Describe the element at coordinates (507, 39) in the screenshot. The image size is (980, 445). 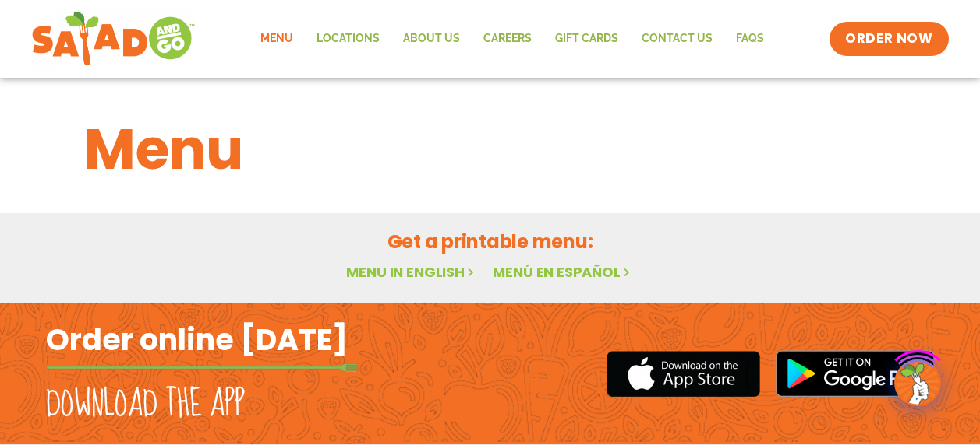
I see `a: Careers` at that location.